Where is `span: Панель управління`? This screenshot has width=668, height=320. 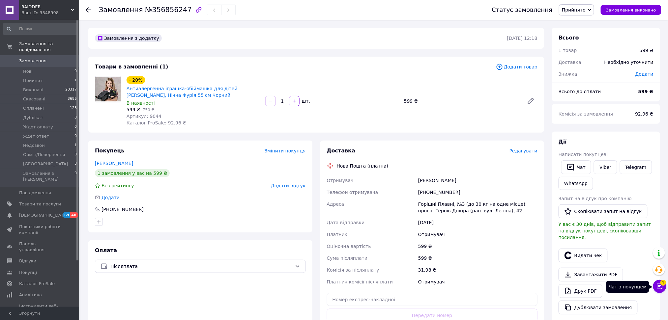
span: Панель управління is located at coordinates (40, 247).